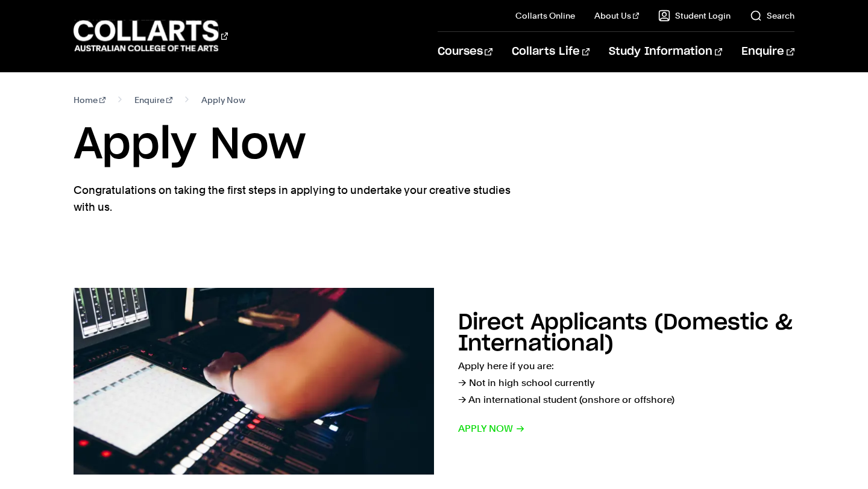 This screenshot has height=489, width=868. Describe the element at coordinates (433, 381) in the screenshot. I see `a: Direct Applicants (Domestic & International) Apply here if you are:→ Not in high school currently...` at that location.